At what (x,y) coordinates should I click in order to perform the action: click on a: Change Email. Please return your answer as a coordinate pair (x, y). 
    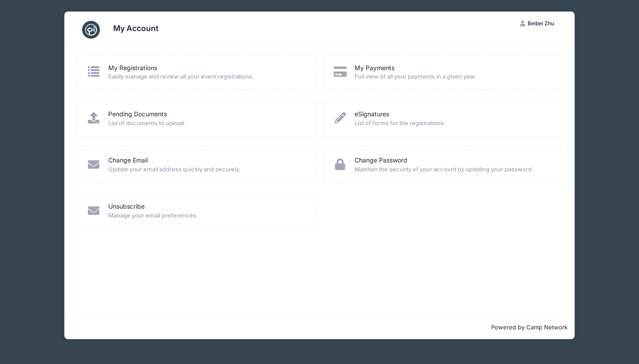
    Looking at the image, I should click on (128, 160).